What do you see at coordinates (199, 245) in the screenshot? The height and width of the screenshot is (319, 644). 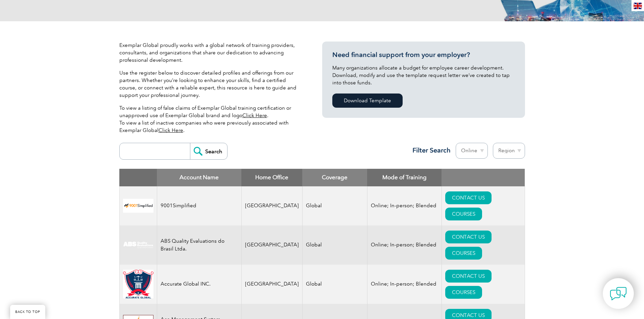 I see `td: ABS Quality Evaluations do Brasil Ltda.` at bounding box center [199, 245].